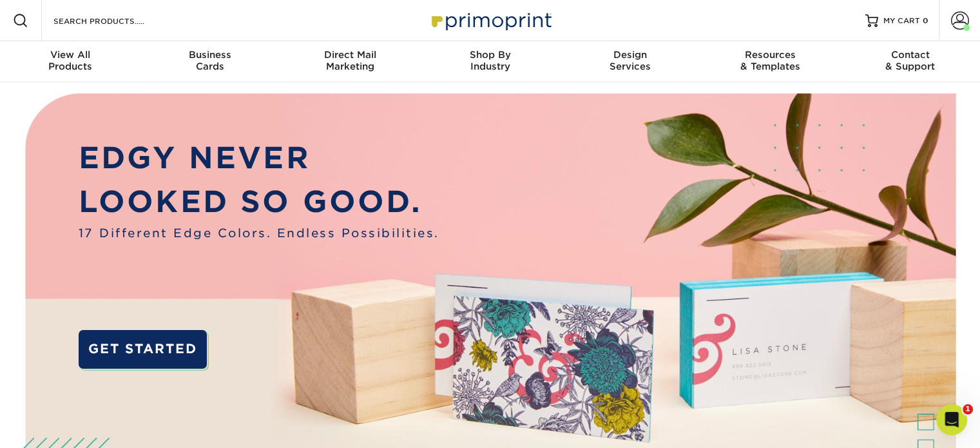 This screenshot has width=980, height=448. What do you see at coordinates (490, 20) in the screenshot?
I see `img: Primoprint` at bounding box center [490, 20].